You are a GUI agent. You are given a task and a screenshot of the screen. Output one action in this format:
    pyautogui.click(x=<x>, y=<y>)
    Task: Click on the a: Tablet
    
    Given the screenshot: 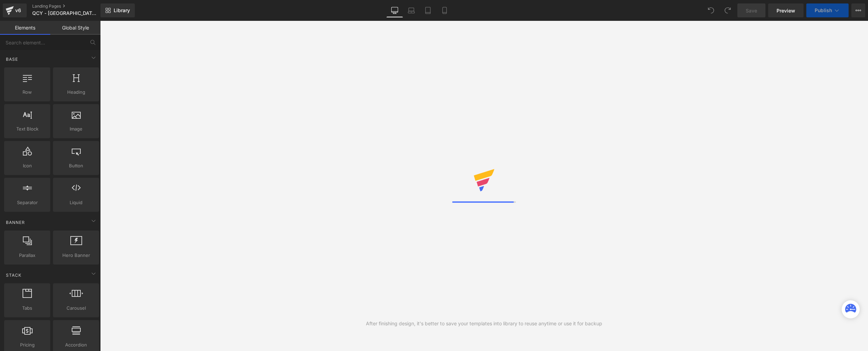 What is the action you would take?
    pyautogui.click(x=428, y=10)
    